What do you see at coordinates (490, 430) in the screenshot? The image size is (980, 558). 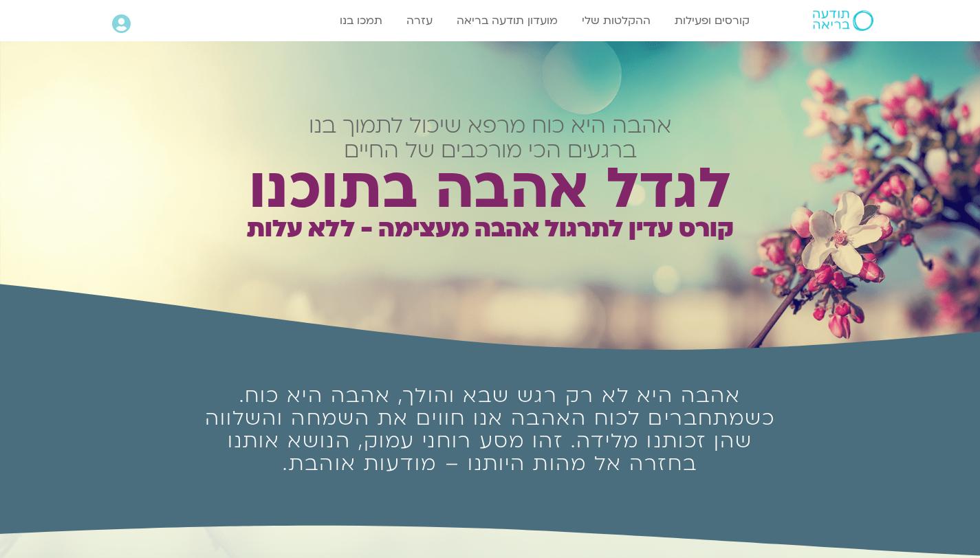 I see `h1: אהבה היא לא רק רגש שבא והולך, אהבה היא כוח. כשמתחברים לכוח האהבה אנו חווים את השמחה והשלווה שהן ז...` at bounding box center [490, 430].